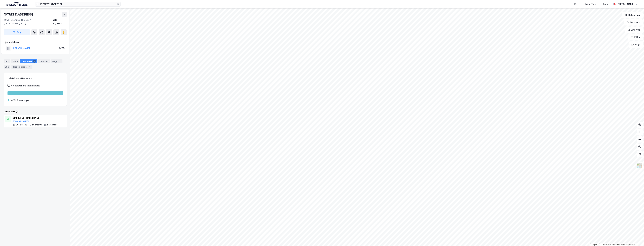 The height and width of the screenshot is (246, 644). What do you see at coordinates (636, 44) in the screenshot?
I see `button: Tags` at bounding box center [636, 44].